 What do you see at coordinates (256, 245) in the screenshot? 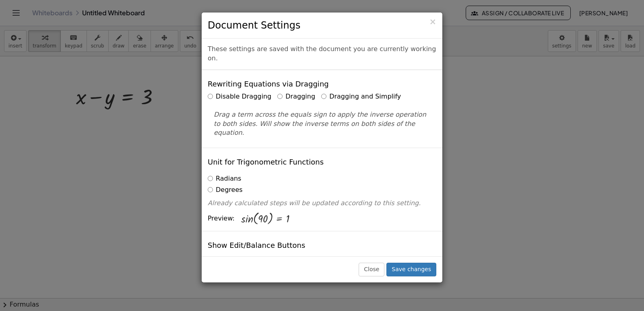
I see `h4: Show Edit/Balance Buttons` at bounding box center [256, 245].